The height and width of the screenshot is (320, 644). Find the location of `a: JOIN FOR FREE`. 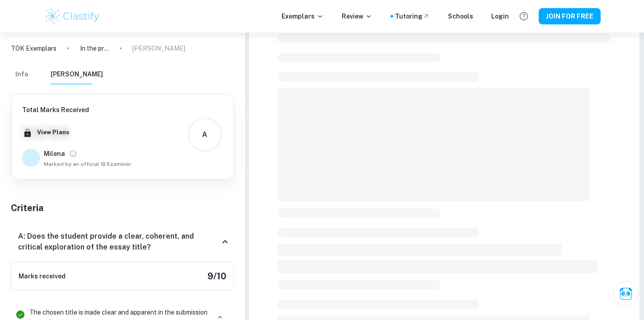

a: JOIN FOR FREE is located at coordinates (570, 16).